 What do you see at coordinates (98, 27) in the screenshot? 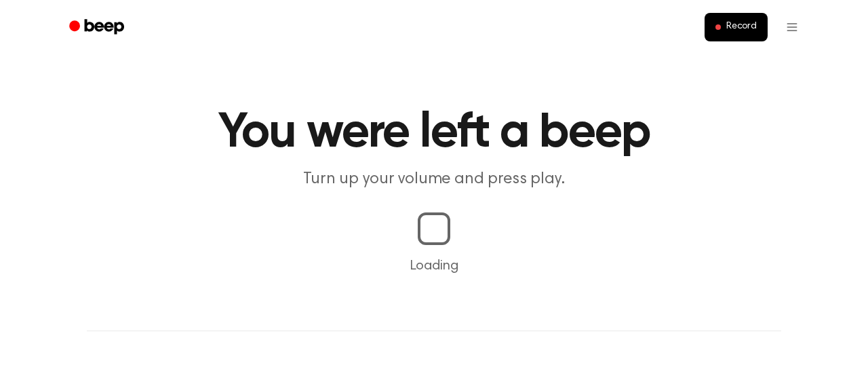
I see `a: Beep` at bounding box center [98, 27].